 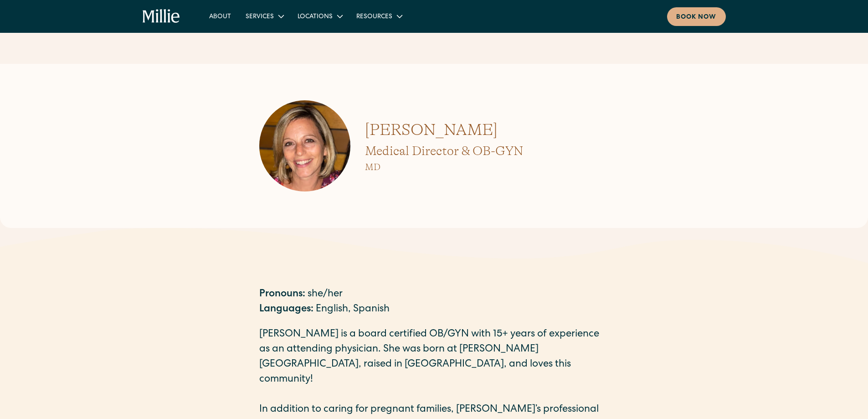 What do you see at coordinates (305, 146) in the screenshot?
I see `img: Amy Kane profile photo` at bounding box center [305, 146].